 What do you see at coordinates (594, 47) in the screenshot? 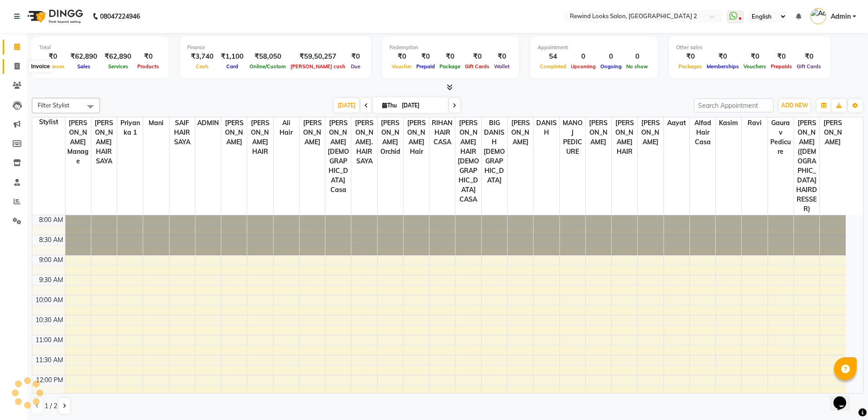
I see `div: Appointment` at bounding box center [594, 47].